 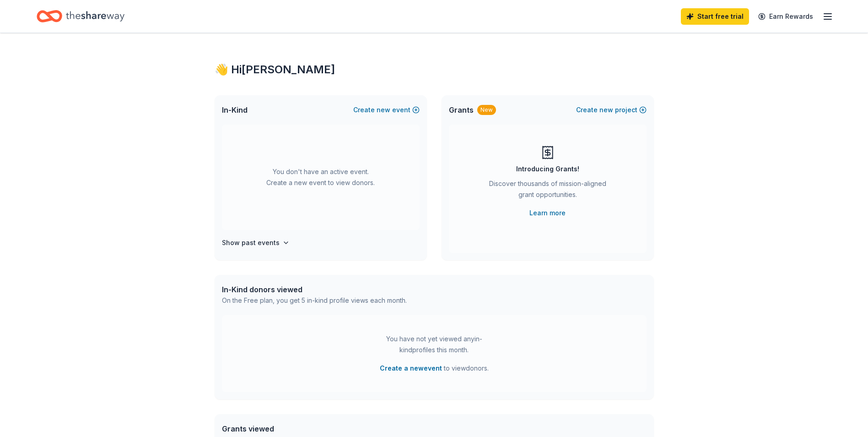 What do you see at coordinates (315, 301) in the screenshot?
I see `div: On the Free plan, you get 5 in-kind profile views each month.` at bounding box center [315, 301].